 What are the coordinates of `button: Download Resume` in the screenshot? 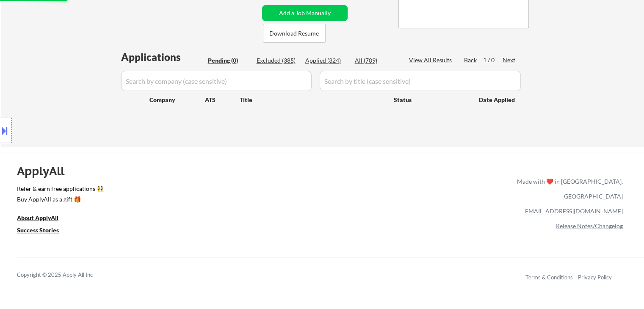 It's located at (294, 33).